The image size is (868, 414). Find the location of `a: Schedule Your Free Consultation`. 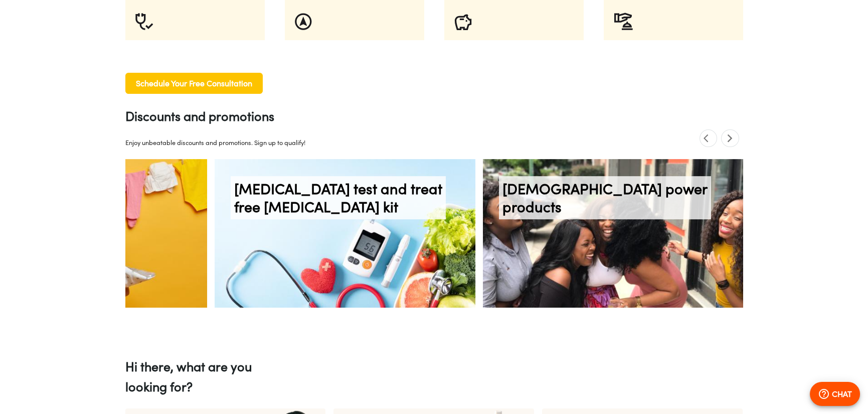

a: Schedule Your Free Consultation is located at coordinates (194, 82).